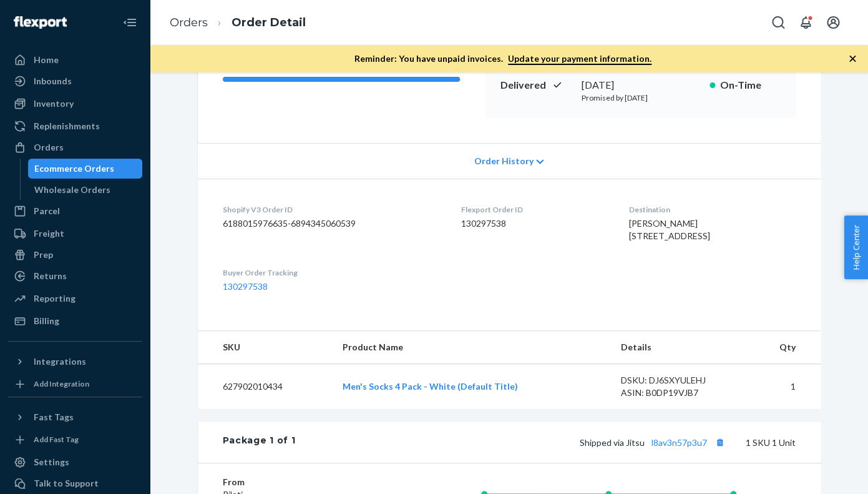 Image resolution: width=868 pixels, height=494 pixels. What do you see at coordinates (75, 298) in the screenshot?
I see `a: Reporting` at bounding box center [75, 298].